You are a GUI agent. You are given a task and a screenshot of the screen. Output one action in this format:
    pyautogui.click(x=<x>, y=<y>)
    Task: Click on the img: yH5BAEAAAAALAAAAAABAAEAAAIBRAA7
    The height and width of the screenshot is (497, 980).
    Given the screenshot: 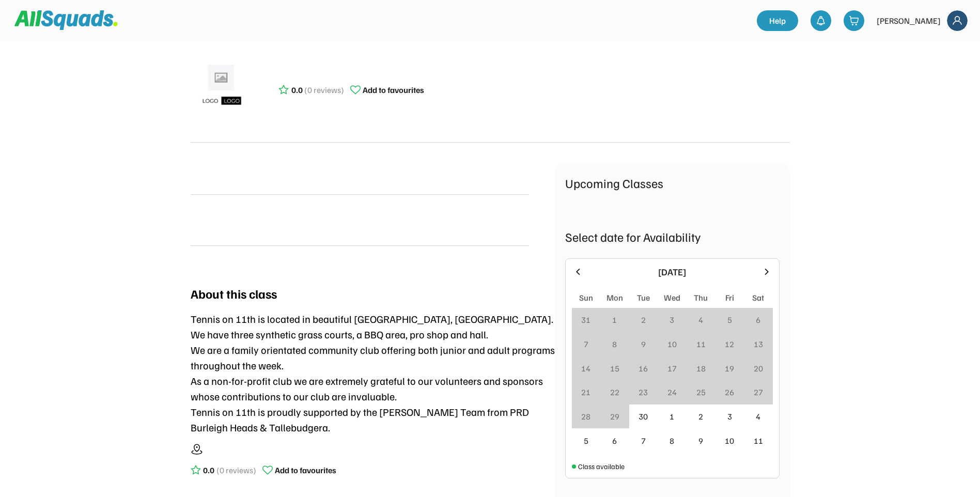 What is the action you would take?
    pyautogui.click(x=203, y=220)
    